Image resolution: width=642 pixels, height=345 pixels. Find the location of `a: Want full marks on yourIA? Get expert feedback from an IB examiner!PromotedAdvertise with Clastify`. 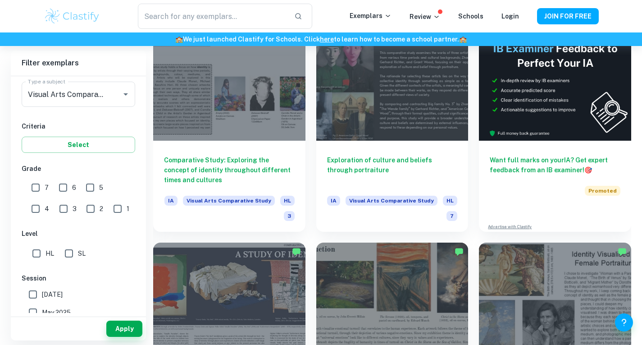

a: Want full marks on yourIA? Get expert feedback from an IB examiner!PromotedAdvertise with Clastify is located at coordinates (555, 129).